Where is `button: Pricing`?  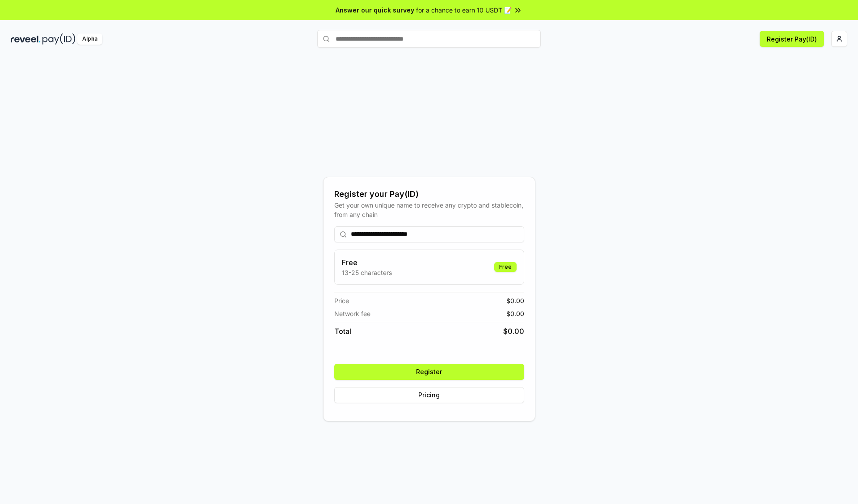 button: Pricing is located at coordinates (429, 395).